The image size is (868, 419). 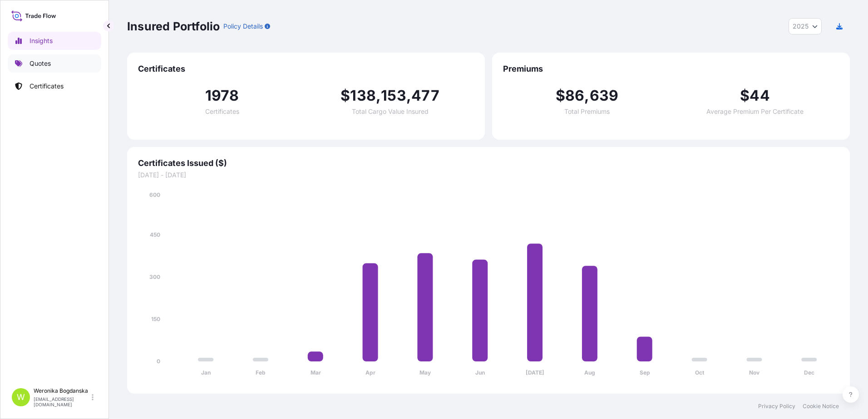 What do you see at coordinates (41, 41) in the screenshot?
I see `p: Insights` at bounding box center [41, 41].